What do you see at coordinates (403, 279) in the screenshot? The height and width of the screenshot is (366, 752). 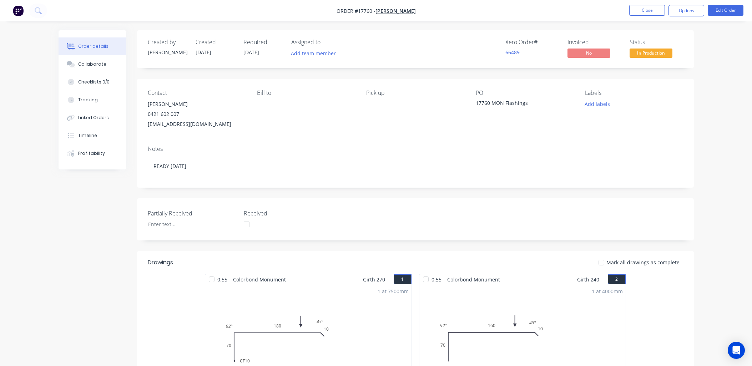 I see `button: 1` at bounding box center [403, 279].